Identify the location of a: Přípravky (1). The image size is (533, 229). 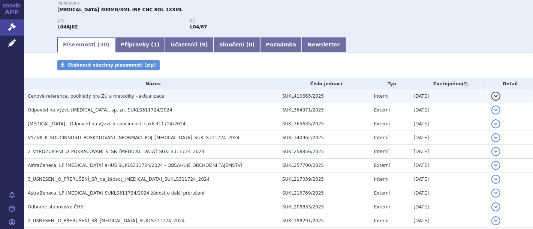
(140, 45).